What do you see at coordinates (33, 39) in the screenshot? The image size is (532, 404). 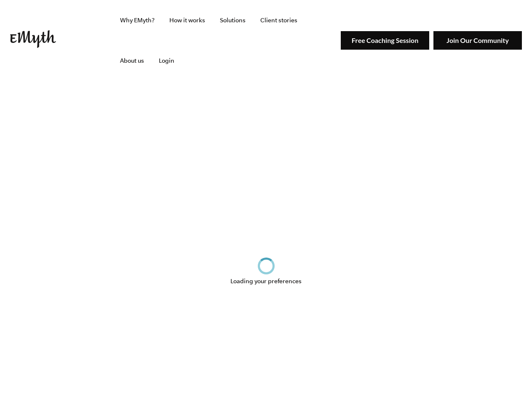 I see `img: EMyth` at bounding box center [33, 39].